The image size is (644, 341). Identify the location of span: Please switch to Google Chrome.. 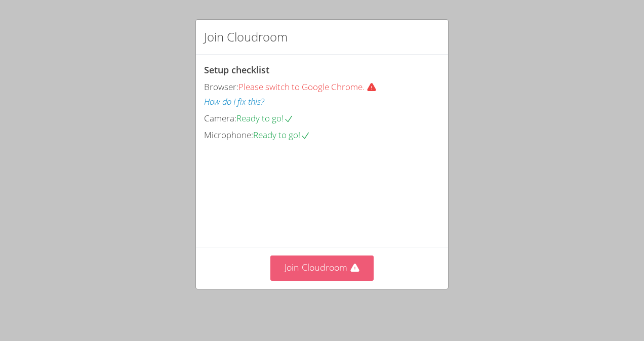
(309, 87).